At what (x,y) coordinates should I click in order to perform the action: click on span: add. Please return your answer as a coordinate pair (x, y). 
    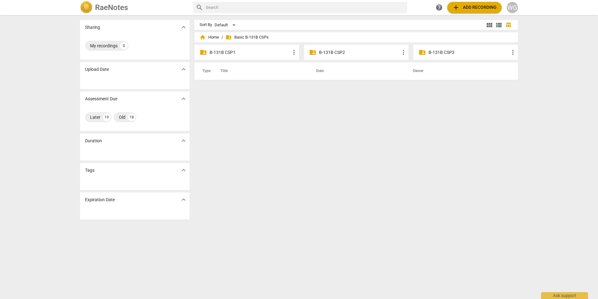
    Looking at the image, I should click on (456, 8).